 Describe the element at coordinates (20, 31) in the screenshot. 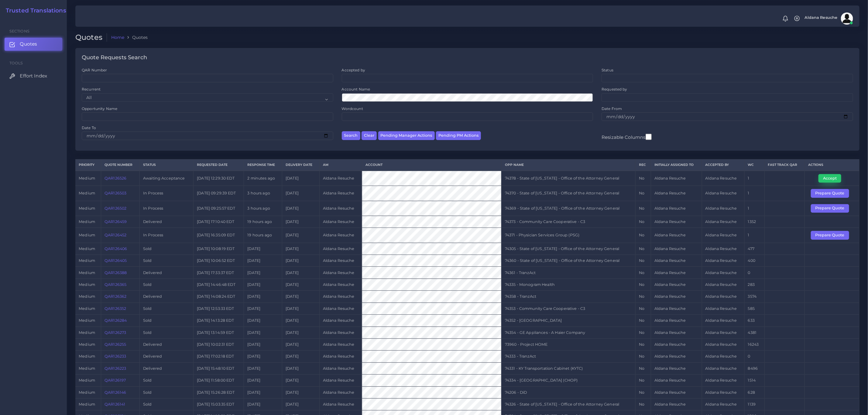

I see `span: Sections` at that location.